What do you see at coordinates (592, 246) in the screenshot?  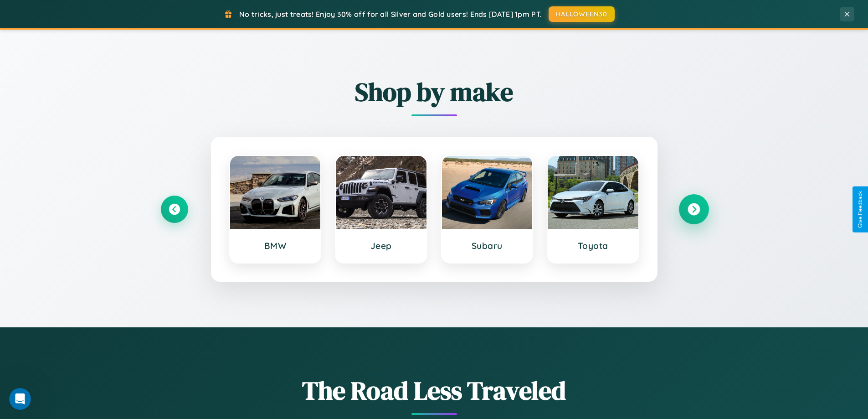 I see `h3: Toyota` at bounding box center [592, 246].